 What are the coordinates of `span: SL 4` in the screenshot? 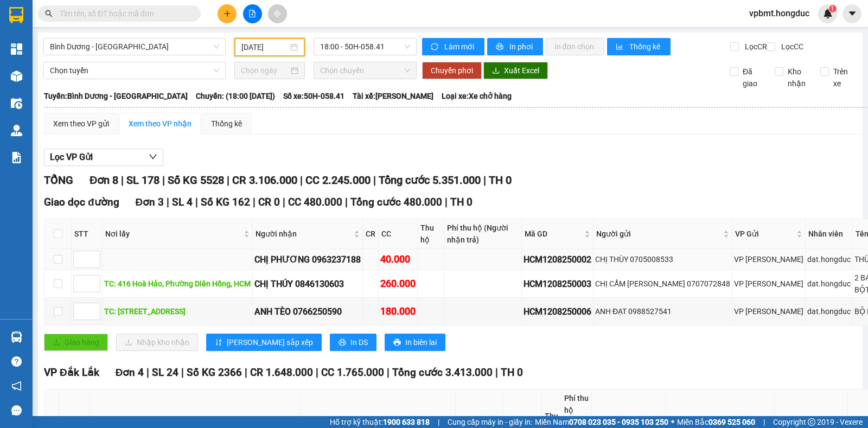 It's located at (182, 202).